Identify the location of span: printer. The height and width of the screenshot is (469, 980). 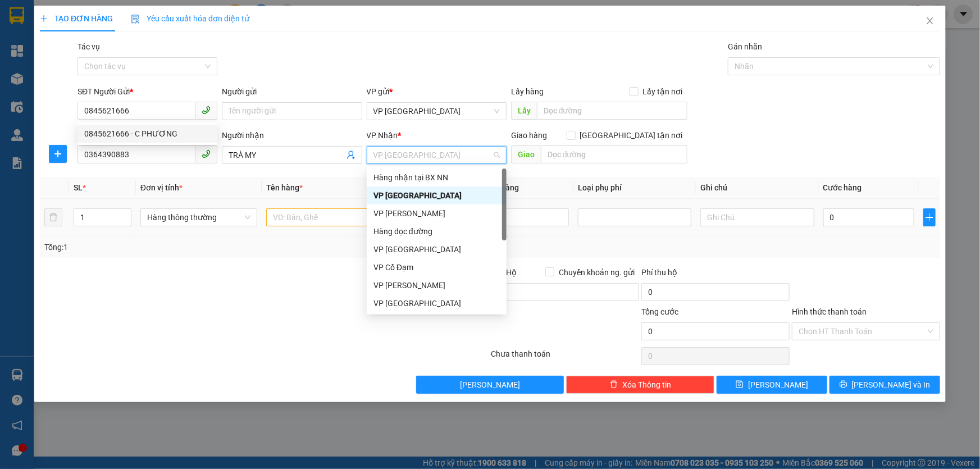
(843, 385).